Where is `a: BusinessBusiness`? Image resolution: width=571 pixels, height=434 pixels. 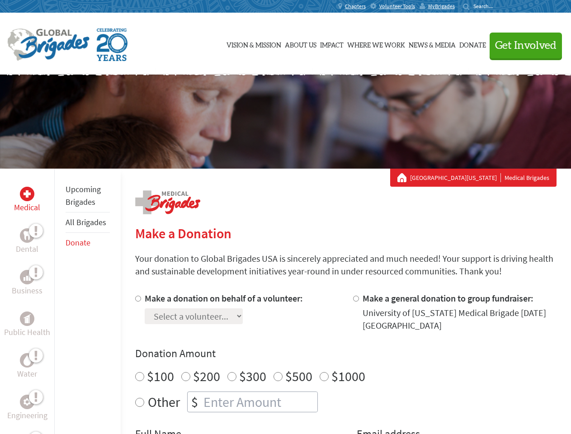
a: BusinessBusiness is located at coordinates (27, 284).